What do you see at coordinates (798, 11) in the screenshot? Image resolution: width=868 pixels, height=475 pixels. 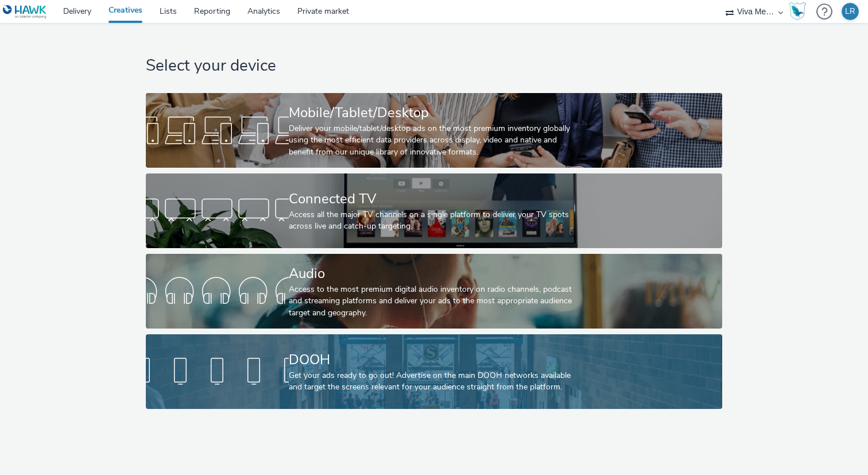 I see `div: Hawk Academy` at bounding box center [798, 11].